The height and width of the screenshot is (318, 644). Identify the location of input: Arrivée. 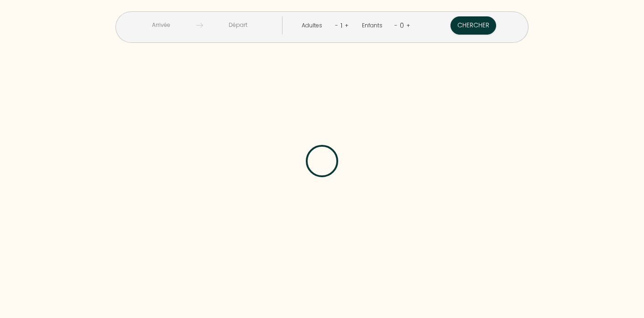
(161, 25).